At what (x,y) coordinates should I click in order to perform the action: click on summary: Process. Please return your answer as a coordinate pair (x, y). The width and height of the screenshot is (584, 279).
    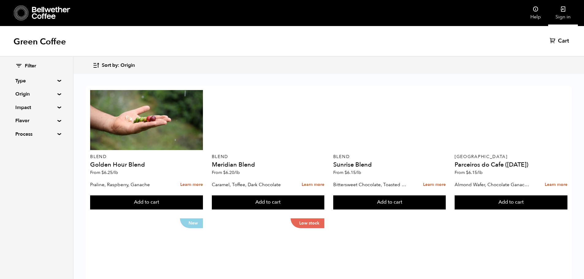
    Looking at the image, I should click on (36, 134).